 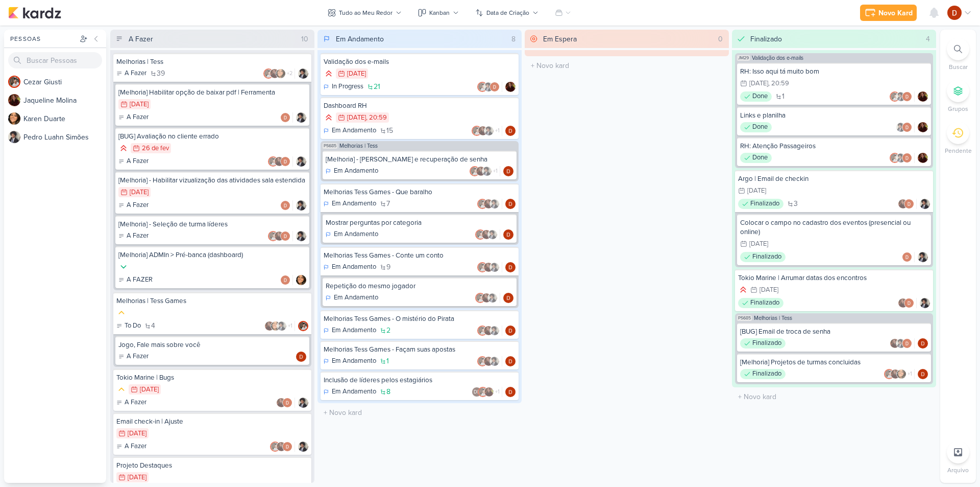 I want to click on div: Colaboradores: Cezar Giusti, Jaqueline Molina, Karen Duarte, Pedro Luahn Simões, Davi Elias Teixeira, so click(x=279, y=74).